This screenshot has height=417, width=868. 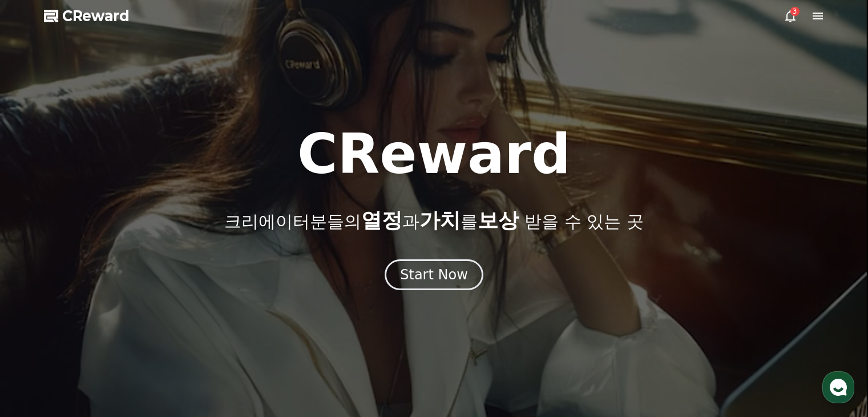 I want to click on span: 열정, so click(x=382, y=220).